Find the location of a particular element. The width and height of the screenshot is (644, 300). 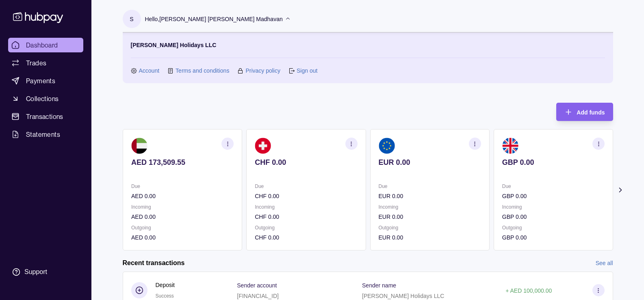

img: gb is located at coordinates (510, 146).